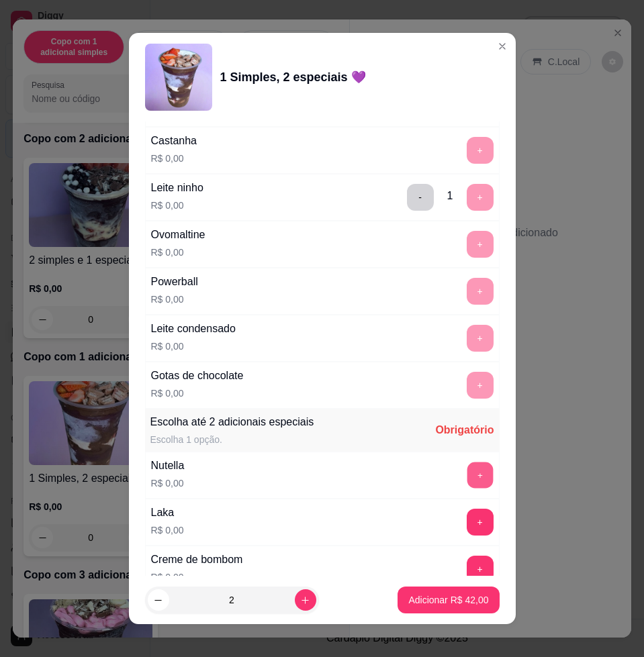 The height and width of the screenshot is (657, 644). What do you see at coordinates (168, 466) in the screenshot?
I see `div: Nutella` at bounding box center [168, 466].